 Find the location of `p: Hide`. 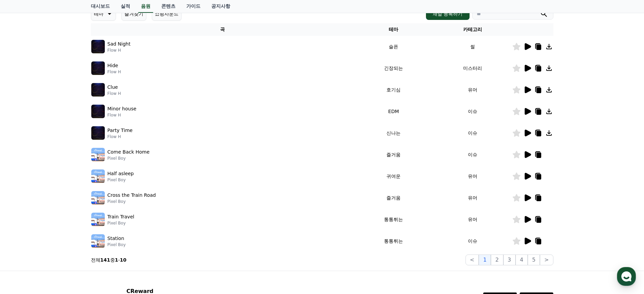

p: Hide is located at coordinates (113, 66).